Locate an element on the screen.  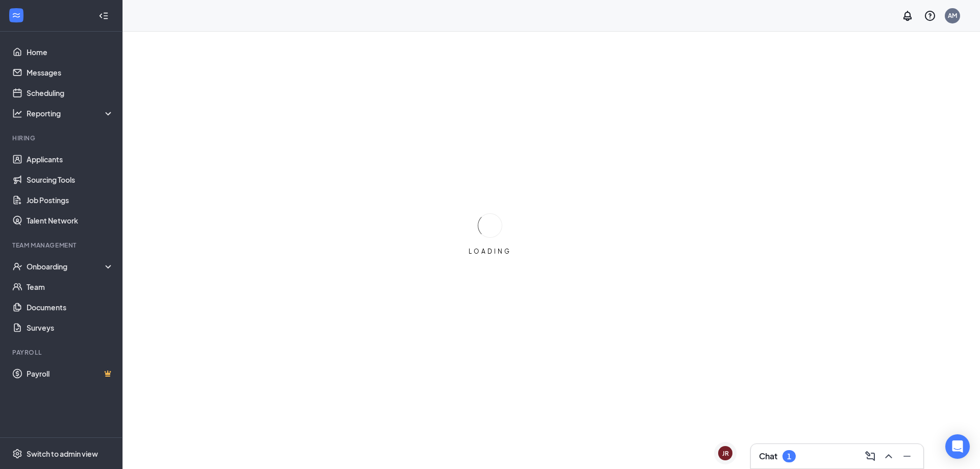
svg: ComposeMessage is located at coordinates (870, 457).